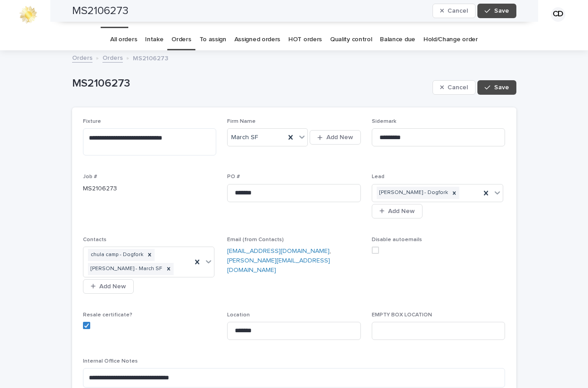  Describe the element at coordinates (257, 40) in the screenshot. I see `a: Assigned orders` at that location.